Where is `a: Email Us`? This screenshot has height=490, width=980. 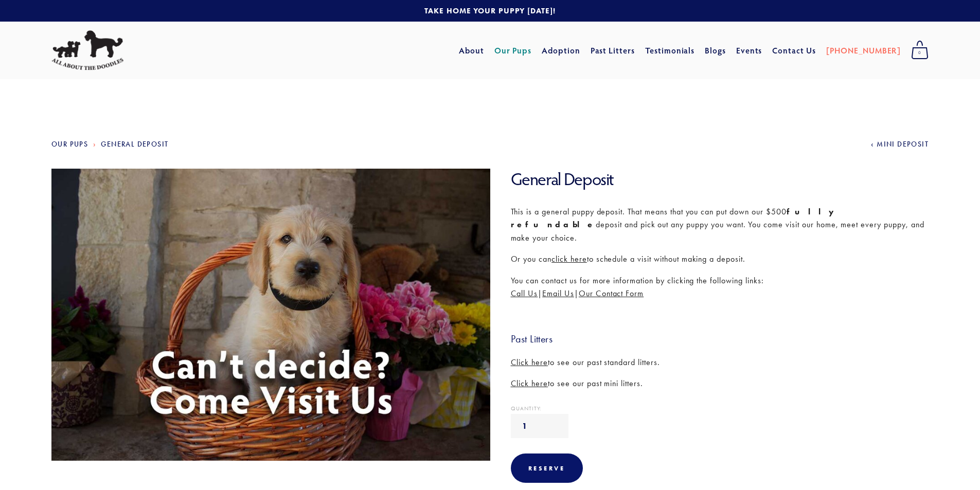
a: Email Us is located at coordinates (558, 293).